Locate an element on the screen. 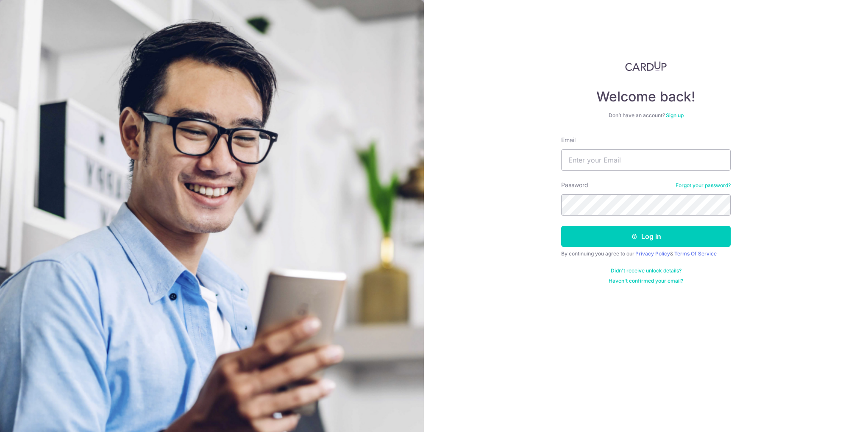 The height and width of the screenshot is (432, 868). a: Privacy Policy is located at coordinates (653, 253).